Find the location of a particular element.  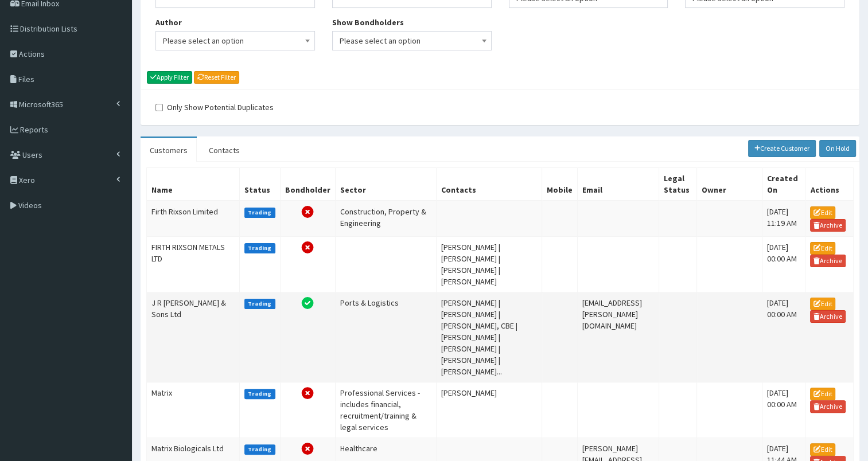

span: Xero is located at coordinates (27, 180).